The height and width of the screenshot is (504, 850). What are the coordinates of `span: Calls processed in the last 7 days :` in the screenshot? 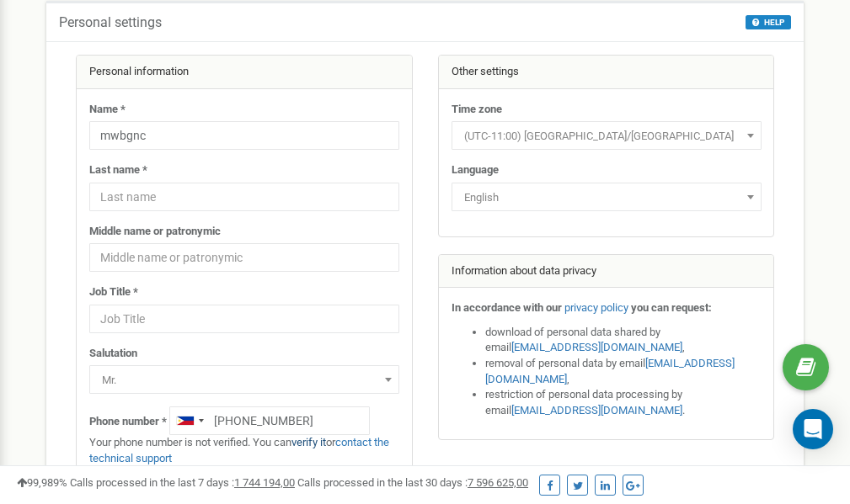 It's located at (182, 482).